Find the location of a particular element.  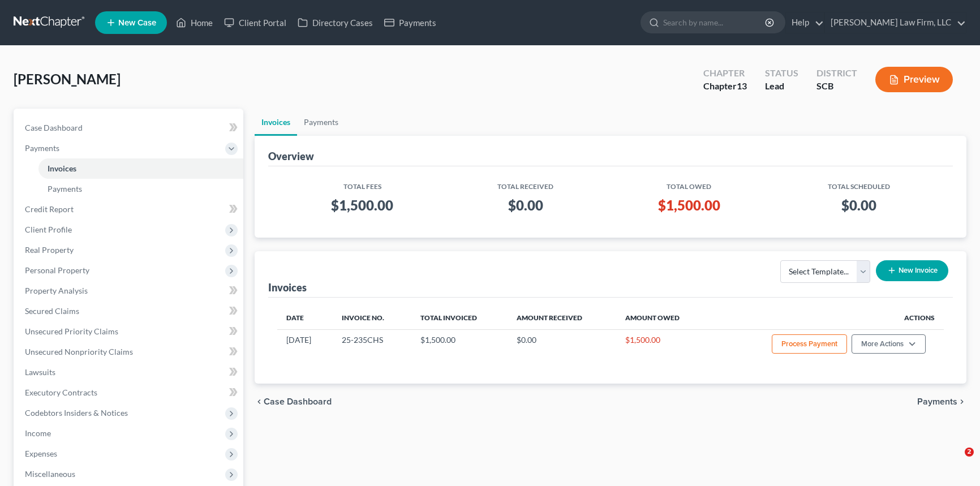

th: Total Invoiced is located at coordinates (459, 318).